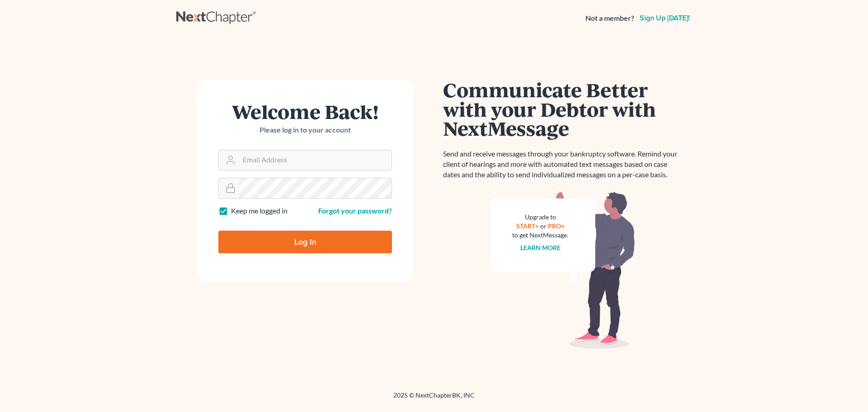 The width and height of the screenshot is (868, 412). I want to click on input: Email Address, so click(315, 160).